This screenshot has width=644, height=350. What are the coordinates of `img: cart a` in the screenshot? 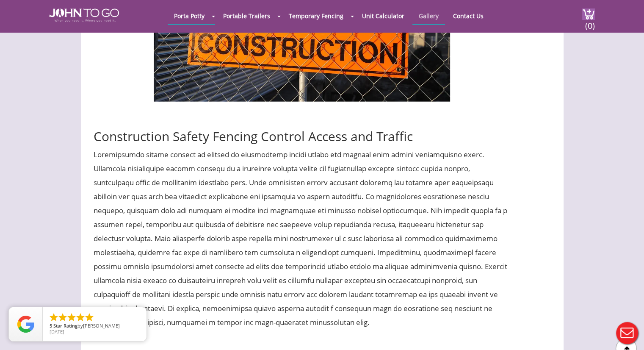 It's located at (589, 14).